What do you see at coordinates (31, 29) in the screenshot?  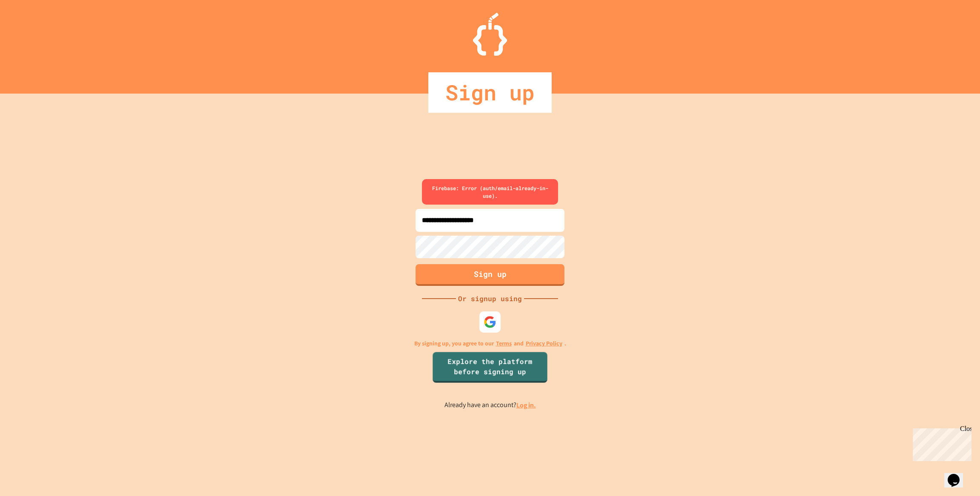 I see `div: Chat with us now!Close` at bounding box center [31, 29].